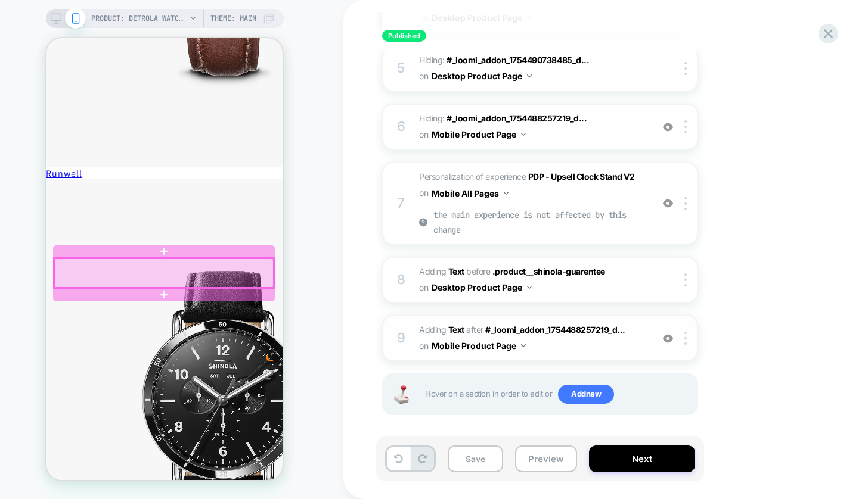  What do you see at coordinates (475, 459) in the screenshot?
I see `button: Save` at bounding box center [475, 459].